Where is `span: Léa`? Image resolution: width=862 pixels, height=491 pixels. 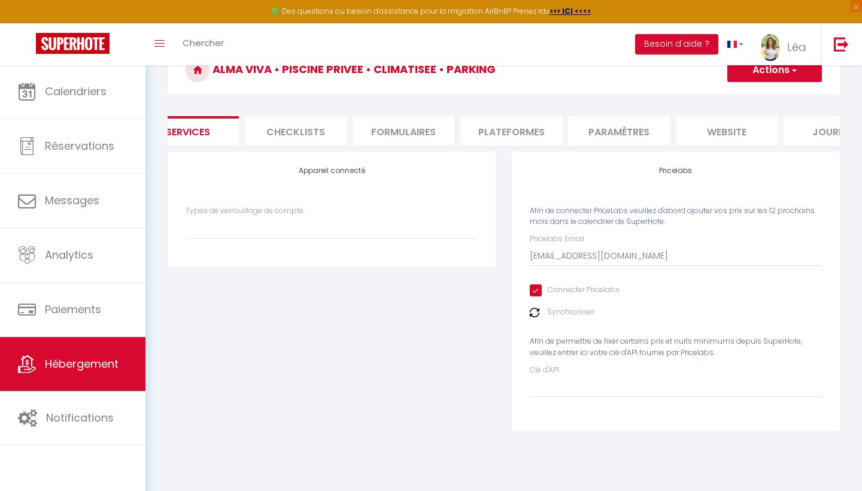
span: Léa is located at coordinates (797, 47).